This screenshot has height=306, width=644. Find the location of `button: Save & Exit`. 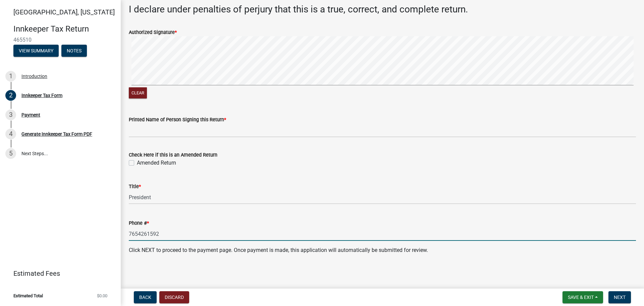

button: Save & Exit is located at coordinates (583, 297).